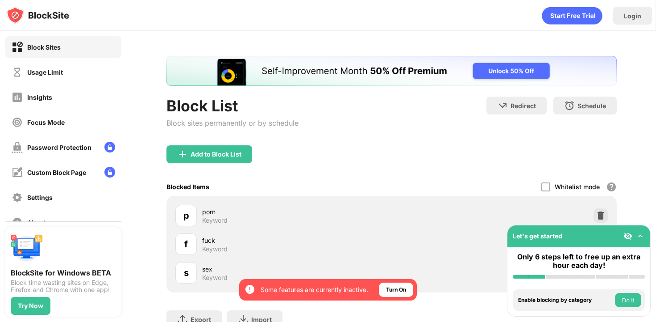  Describe the element at coordinates (59, 147) in the screenshot. I see `div: Password Protection` at that location.